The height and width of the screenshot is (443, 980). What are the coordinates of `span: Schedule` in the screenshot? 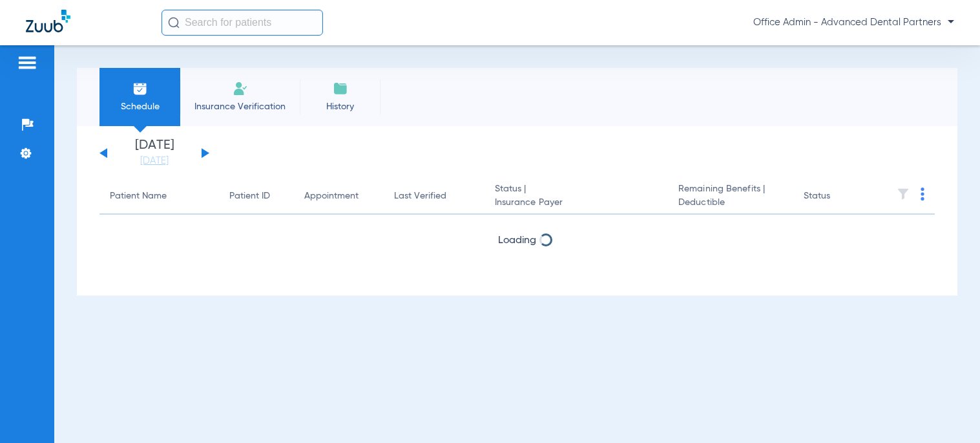 It's located at (139, 107).